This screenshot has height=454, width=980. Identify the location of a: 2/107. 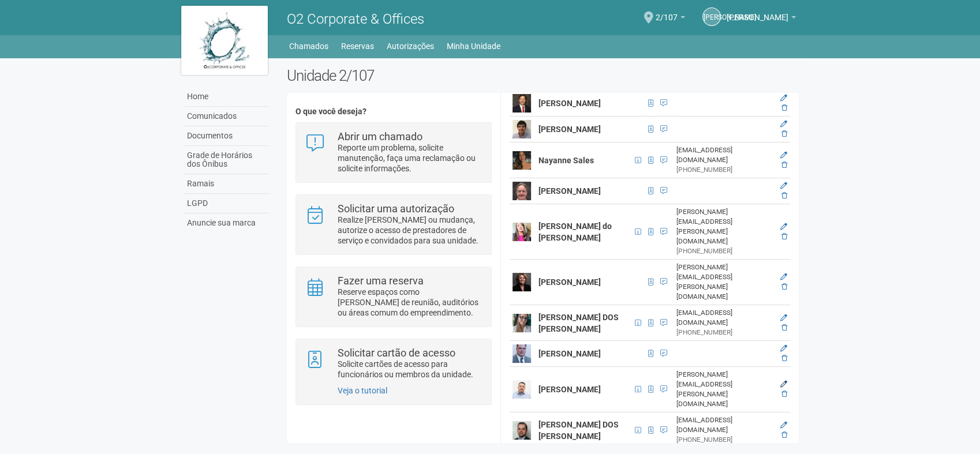
(670, 19).